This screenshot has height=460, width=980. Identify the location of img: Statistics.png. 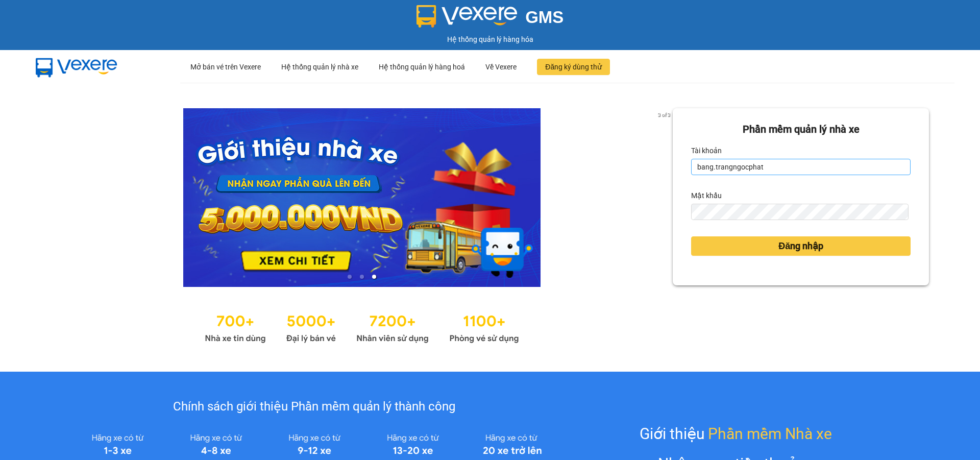
(362, 326).